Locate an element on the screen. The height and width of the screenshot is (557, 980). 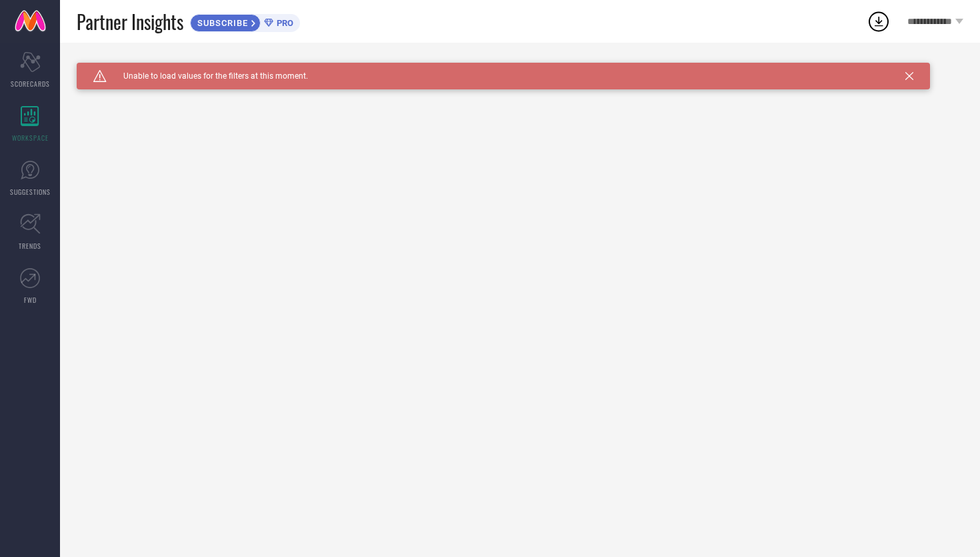
span: WORKSPACE is located at coordinates (30, 138).